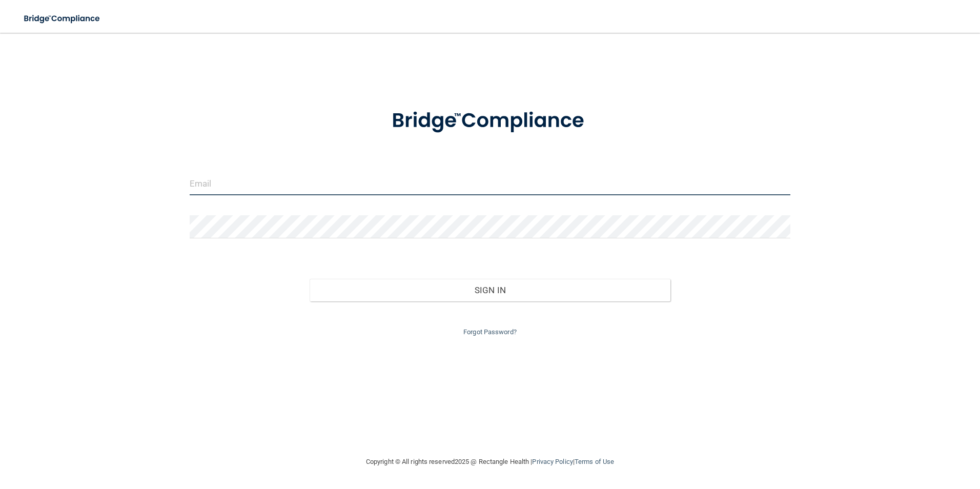 This screenshot has height=489, width=980. Describe the element at coordinates (490, 462) in the screenshot. I see `div: Copyright © All rights reserved 2025 @ Rectangle Health | |` at that location.